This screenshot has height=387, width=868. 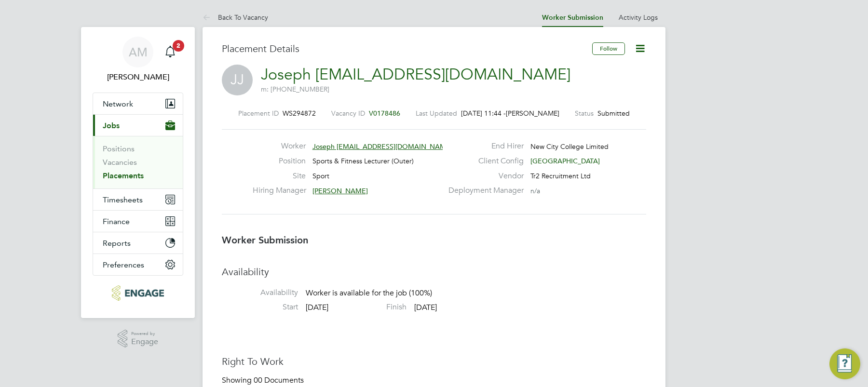 I want to click on button: Engage Resource Center, so click(x=845, y=364).